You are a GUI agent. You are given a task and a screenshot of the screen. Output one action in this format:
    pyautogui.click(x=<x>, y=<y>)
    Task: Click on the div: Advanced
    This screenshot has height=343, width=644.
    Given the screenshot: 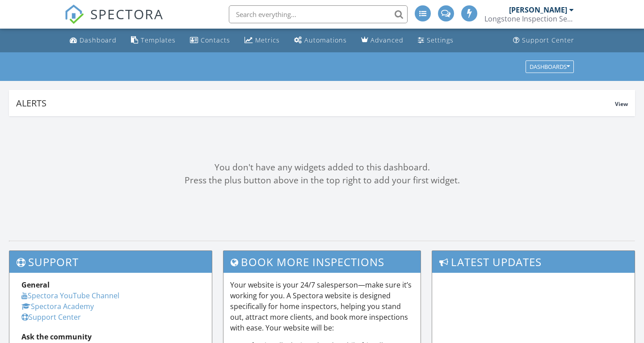 What is the action you would take?
    pyautogui.click(x=387, y=39)
    